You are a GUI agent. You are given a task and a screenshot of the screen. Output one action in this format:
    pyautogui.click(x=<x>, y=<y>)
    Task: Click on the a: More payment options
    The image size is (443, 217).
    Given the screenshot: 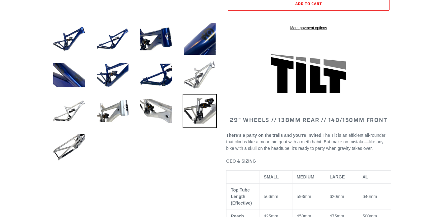 What is the action you would take?
    pyautogui.click(x=309, y=28)
    